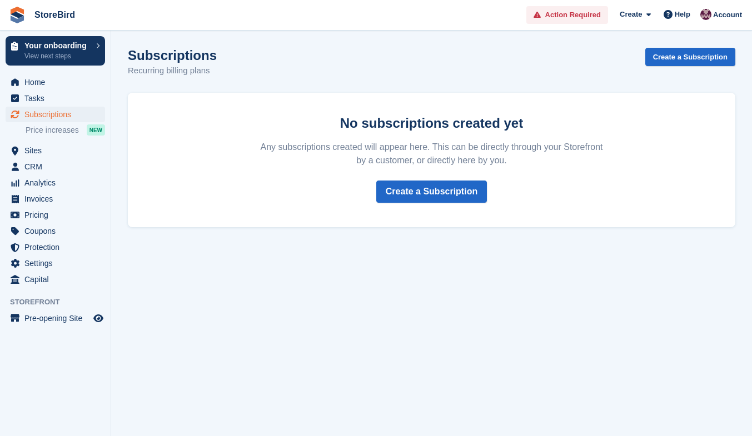 Image resolution: width=752 pixels, height=436 pixels. Describe the element at coordinates (172, 71) in the screenshot. I see `p: Recurring billing plans` at that location.